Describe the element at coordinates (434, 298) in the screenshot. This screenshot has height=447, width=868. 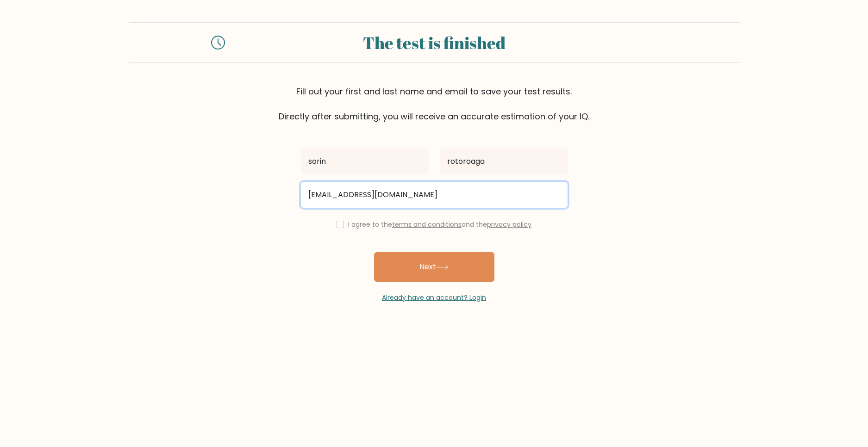
I see `a: Already have an account? Login` at that location.